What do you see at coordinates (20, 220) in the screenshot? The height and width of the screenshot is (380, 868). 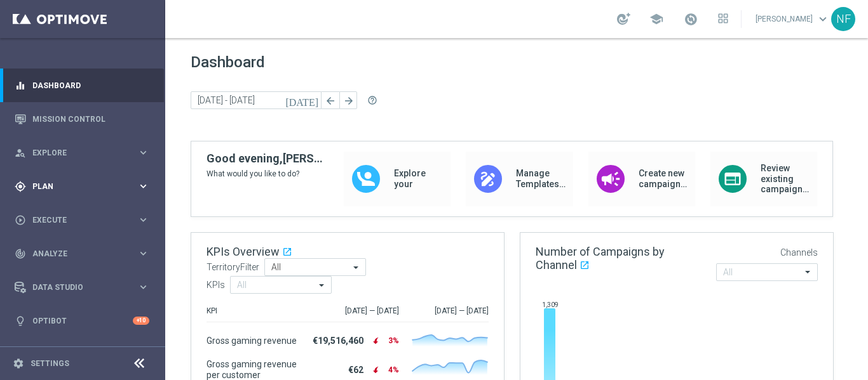 I see `i: play_circle_outline` at bounding box center [20, 220].